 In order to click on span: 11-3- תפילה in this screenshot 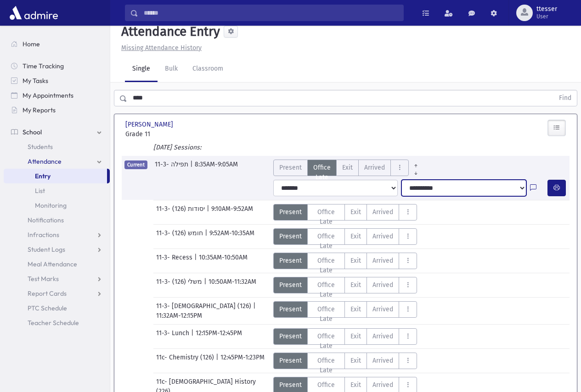, I will do `click(172, 168)`.